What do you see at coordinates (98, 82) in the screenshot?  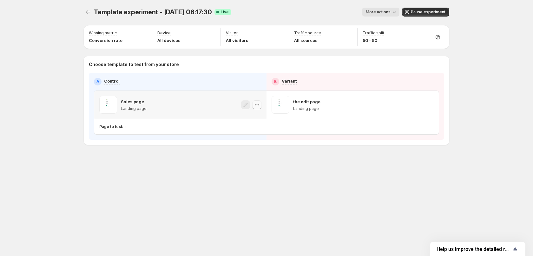 I see `h2: A` at bounding box center [98, 82].